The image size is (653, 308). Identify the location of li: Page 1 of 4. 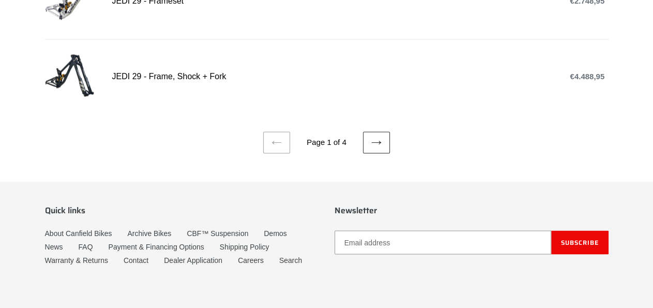
(327, 142).